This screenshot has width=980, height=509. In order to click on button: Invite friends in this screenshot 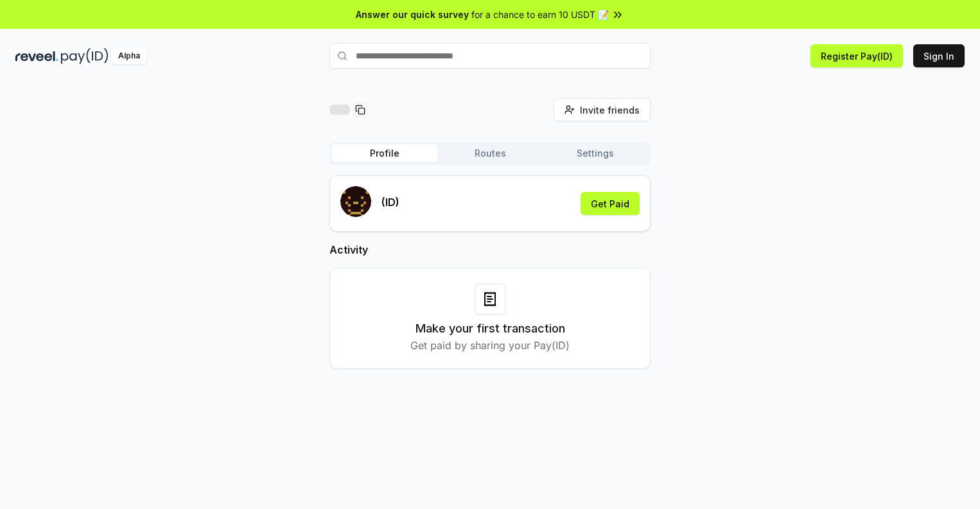, I will do `click(602, 110)`.